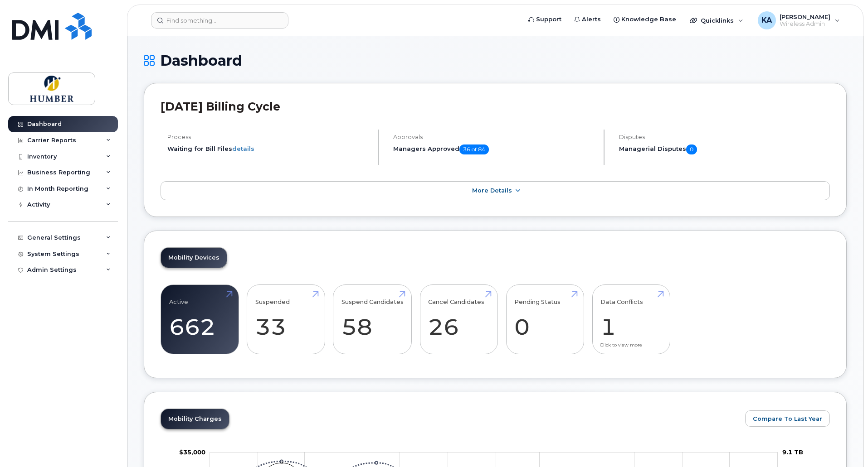 This screenshot has height=467, width=868. What do you see at coordinates (474, 150) in the screenshot?
I see `span: 36 of 84` at bounding box center [474, 150].